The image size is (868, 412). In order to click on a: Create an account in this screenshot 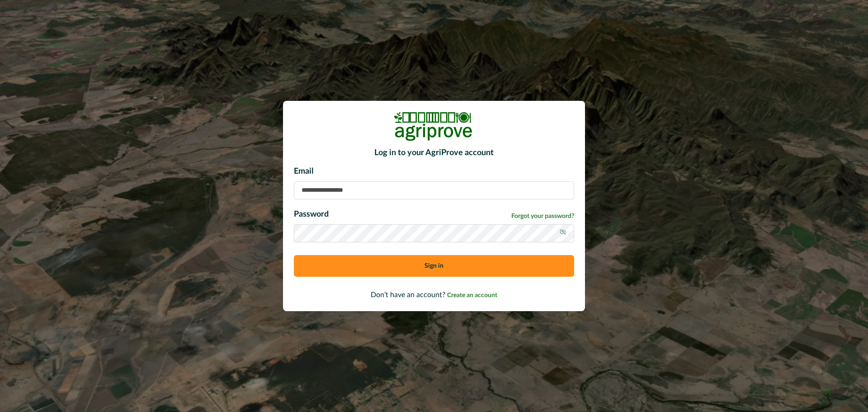, I will do `click(472, 295)`.